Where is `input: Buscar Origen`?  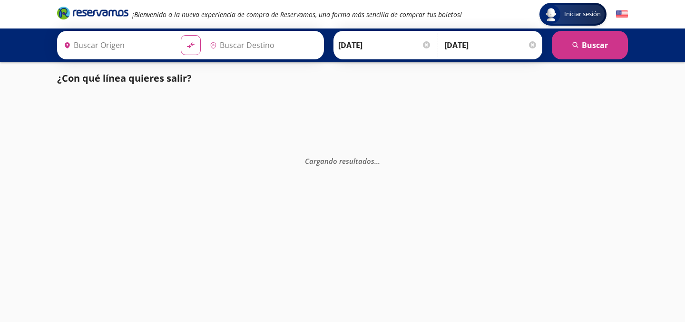
input: Buscar Origen is located at coordinates (116, 45).